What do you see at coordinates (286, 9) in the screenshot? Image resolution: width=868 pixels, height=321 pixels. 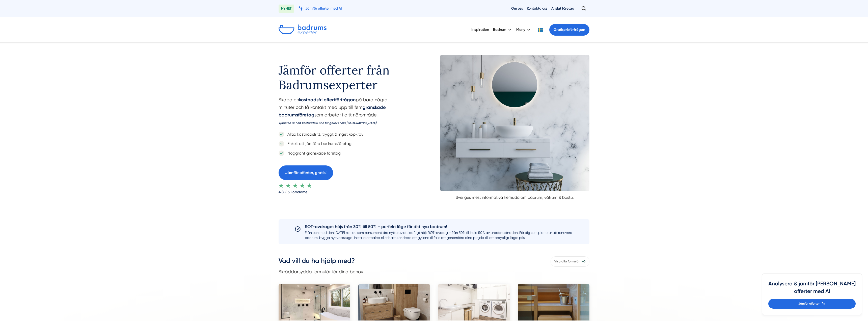 I see `span: NYHET` at bounding box center [286, 9].